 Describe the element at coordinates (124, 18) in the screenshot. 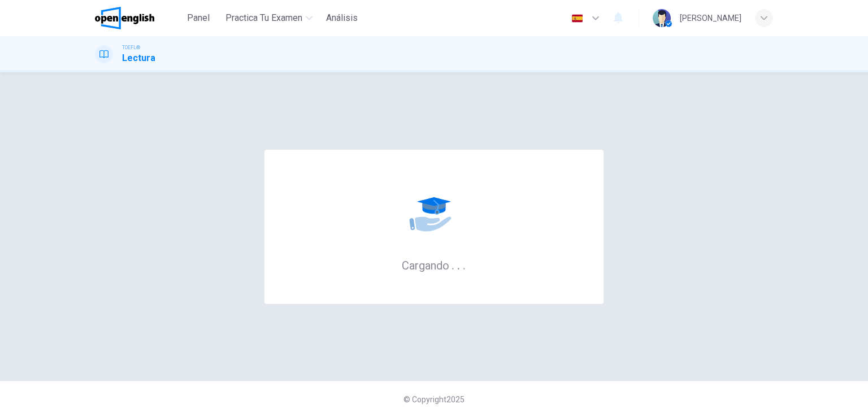

I see `img: OpenEnglish logo` at that location.